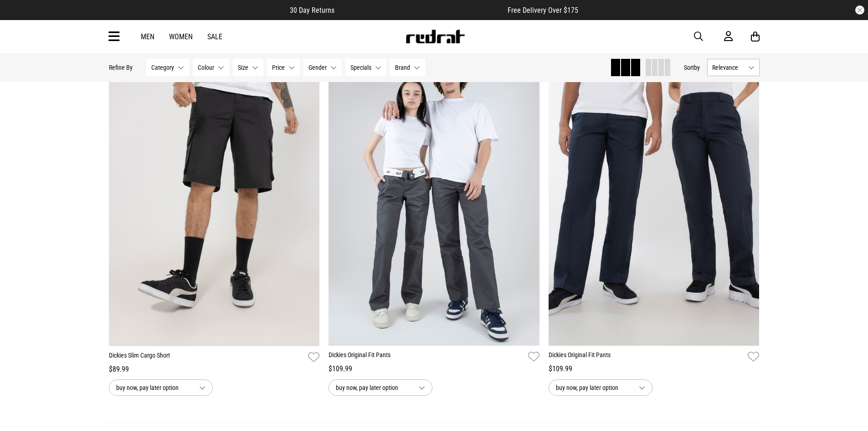  What do you see at coordinates (162, 68) in the screenshot?
I see `span: Category` at bounding box center [162, 68].